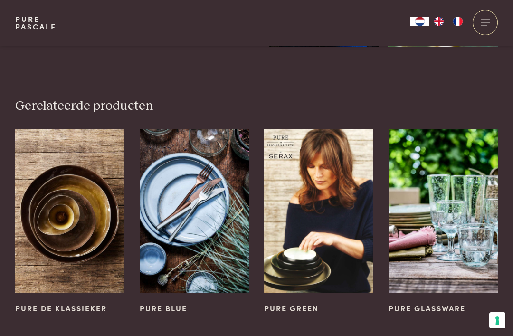 The height and width of the screenshot is (336, 513). I want to click on a: Pure Glassware Pure Glassware, so click(444, 222).